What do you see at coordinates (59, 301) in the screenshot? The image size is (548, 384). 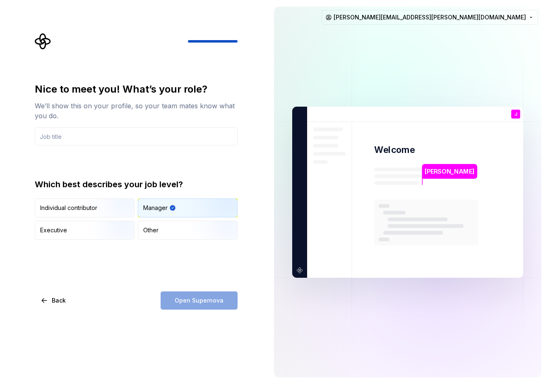 I see `span: Back` at bounding box center [59, 301].